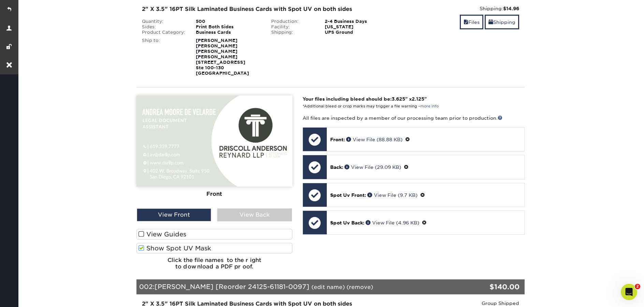  I want to click on div: Front, so click(214, 194).